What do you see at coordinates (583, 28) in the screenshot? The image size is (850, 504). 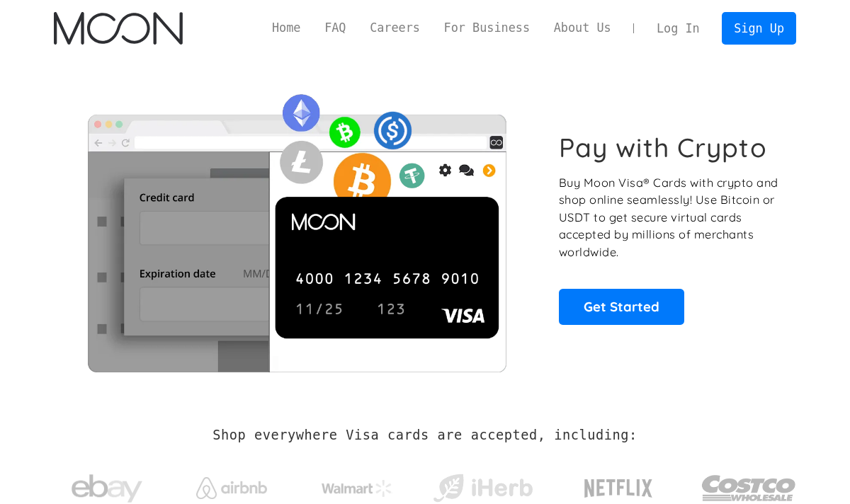 I see `a: About Us` at bounding box center [583, 28].